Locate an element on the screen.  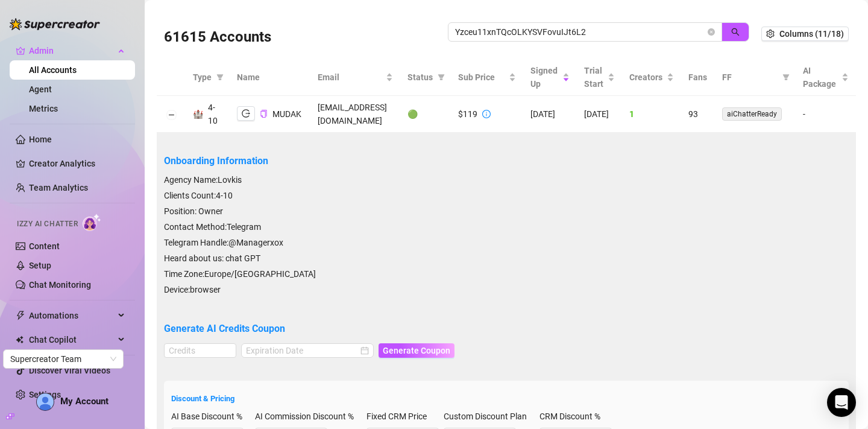
span: AI Package is located at coordinates (821, 77).